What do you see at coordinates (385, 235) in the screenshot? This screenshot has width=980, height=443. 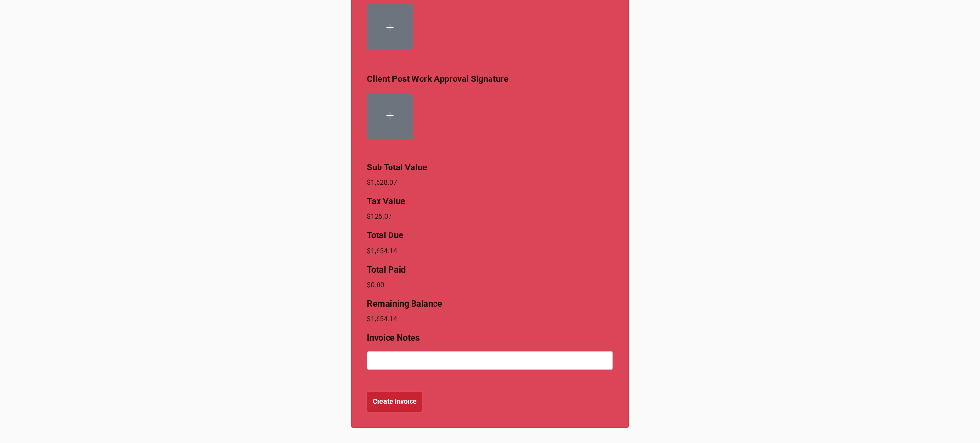 I see `b: Total Due` at bounding box center [385, 235].